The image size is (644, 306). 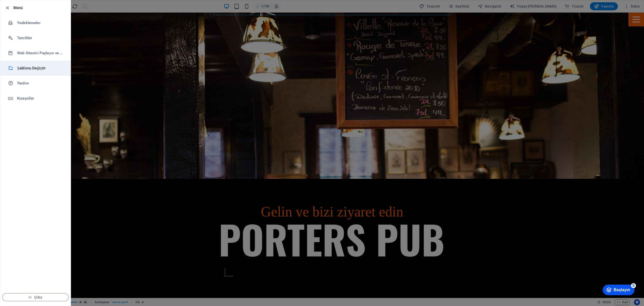 What do you see at coordinates (35, 83) in the screenshot?
I see `a: Yardım` at bounding box center [35, 83].